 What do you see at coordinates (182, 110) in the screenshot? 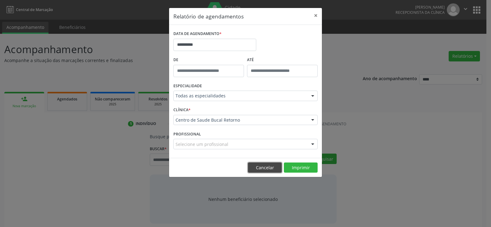
I see `label: CLÍNICA` at bounding box center [182, 110].